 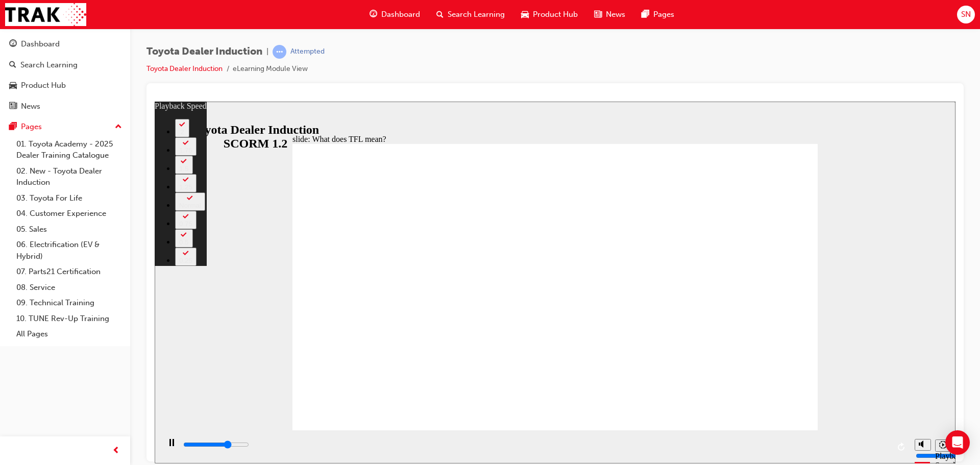 I want to click on button: Pause (Ctrl+Alt+P), so click(x=14, y=346).